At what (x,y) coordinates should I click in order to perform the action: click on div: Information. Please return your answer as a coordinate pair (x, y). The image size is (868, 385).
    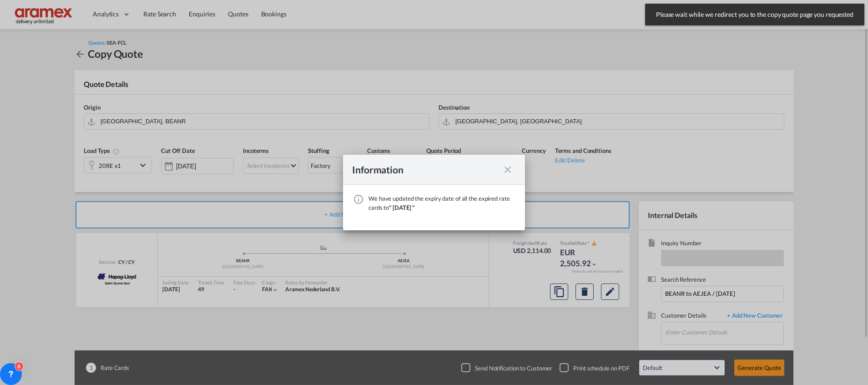
    Looking at the image, I should click on (426, 170).